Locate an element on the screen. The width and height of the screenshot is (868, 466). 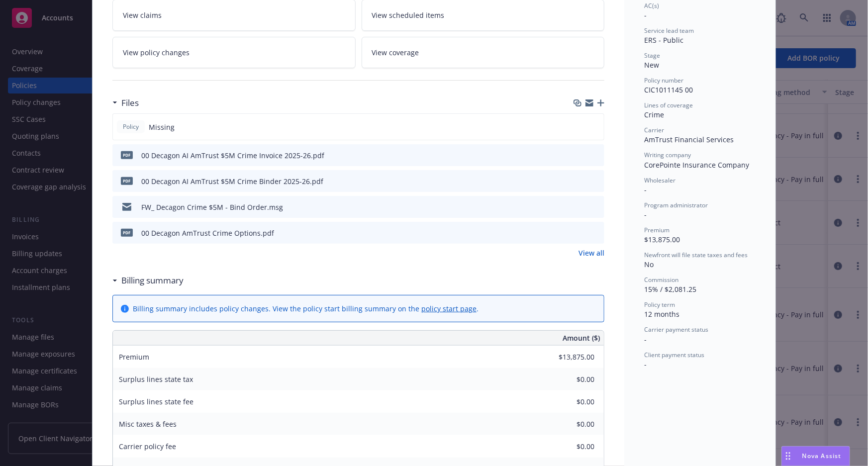
a: View policy changes is located at coordinates (234, 52).